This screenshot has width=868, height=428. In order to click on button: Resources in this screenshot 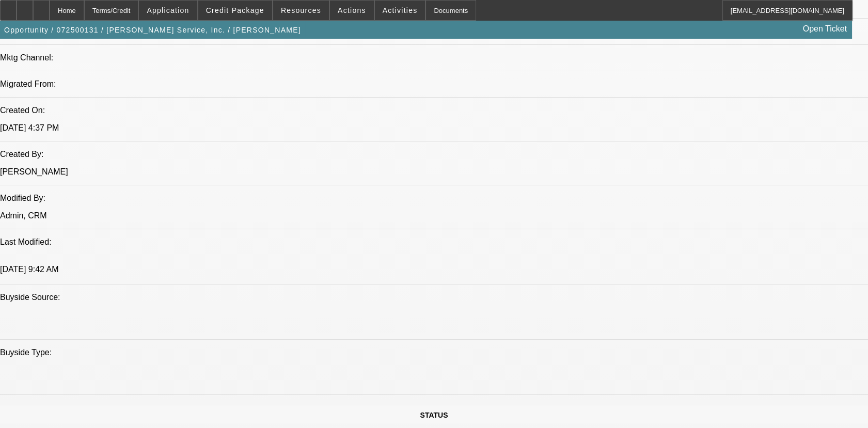, I will do `click(301, 10)`.